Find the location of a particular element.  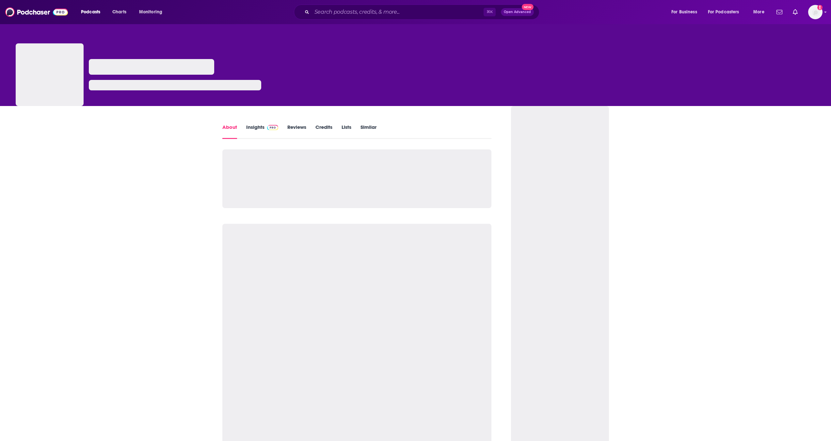

a: Credits is located at coordinates (324, 132).